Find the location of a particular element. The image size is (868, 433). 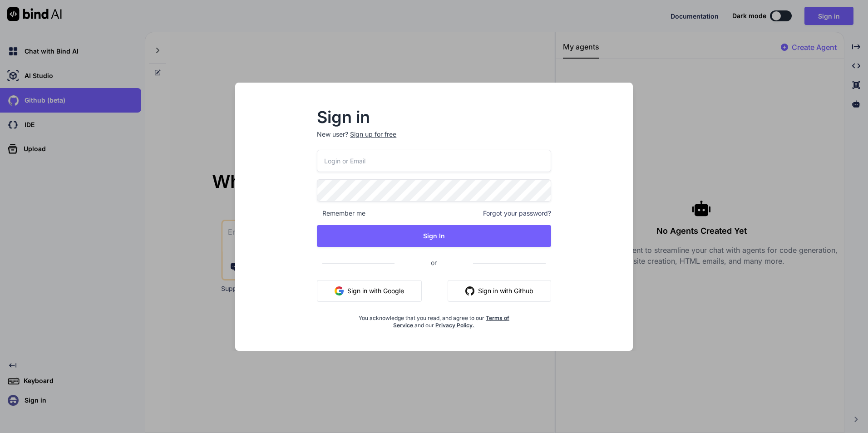

a: Privacy Policy. is located at coordinates (455, 325).